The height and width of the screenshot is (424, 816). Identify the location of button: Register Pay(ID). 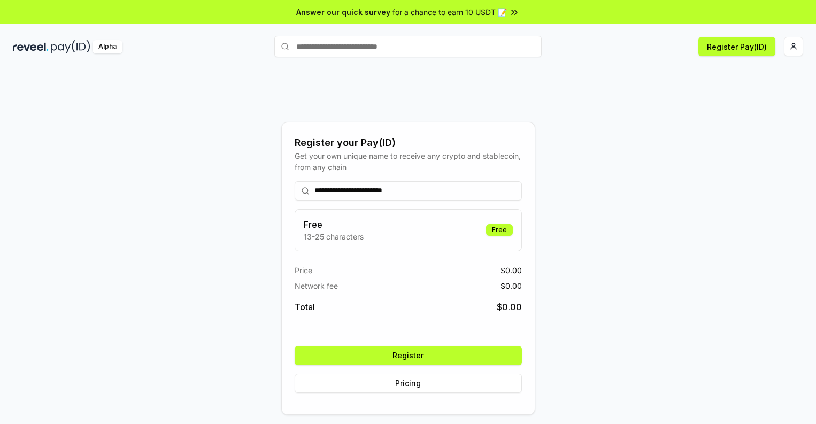
(737, 47).